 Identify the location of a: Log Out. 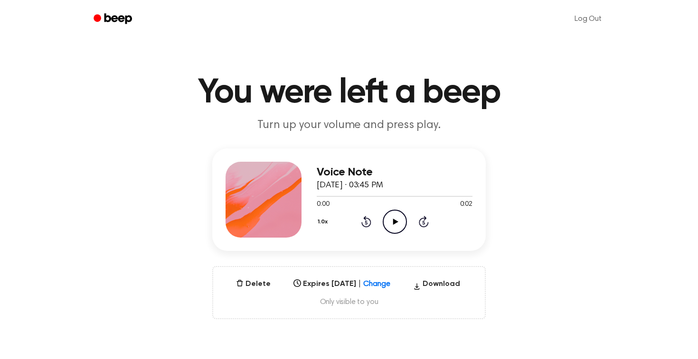
(588, 19).